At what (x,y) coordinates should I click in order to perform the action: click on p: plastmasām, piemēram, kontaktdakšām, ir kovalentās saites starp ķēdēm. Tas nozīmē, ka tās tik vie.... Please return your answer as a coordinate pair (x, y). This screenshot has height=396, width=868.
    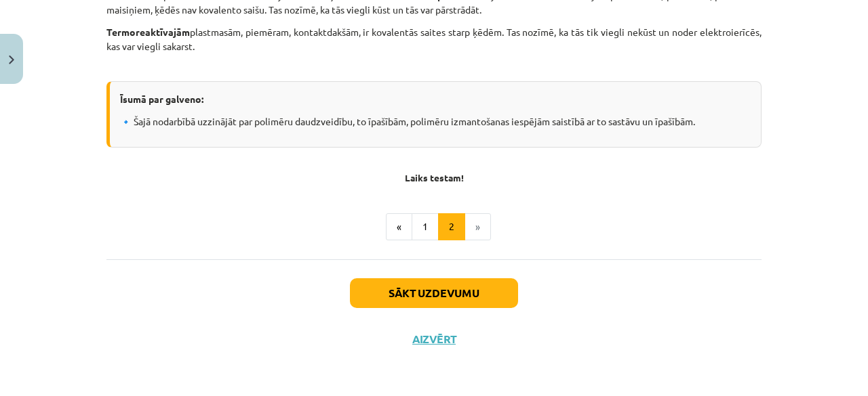
    Looking at the image, I should click on (434, 46).